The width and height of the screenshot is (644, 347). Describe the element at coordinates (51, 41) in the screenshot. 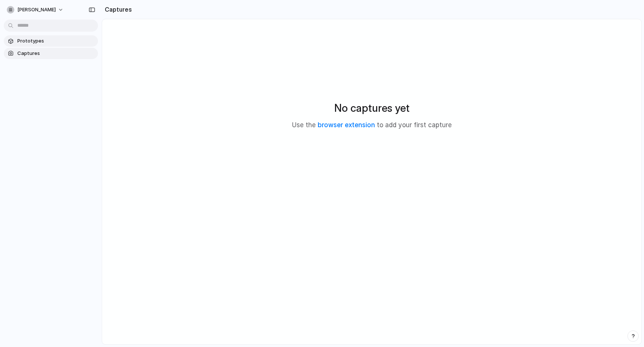

I see `a: Prototypes` at that location.